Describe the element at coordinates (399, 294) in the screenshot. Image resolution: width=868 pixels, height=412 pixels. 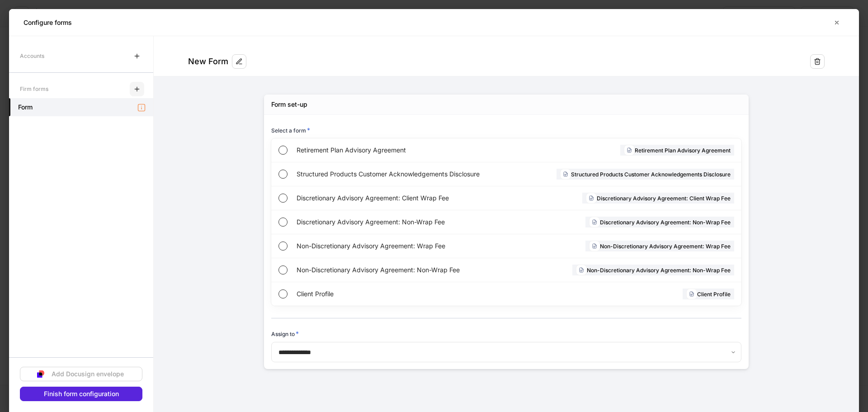
I see `span: Client Profile` at that location.